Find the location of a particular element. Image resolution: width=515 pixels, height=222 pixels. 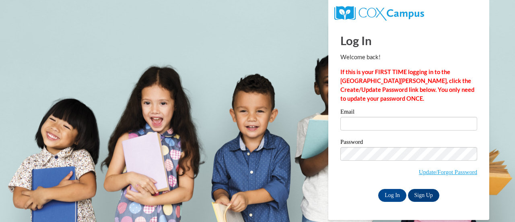

label: Email is located at coordinates (409, 113).